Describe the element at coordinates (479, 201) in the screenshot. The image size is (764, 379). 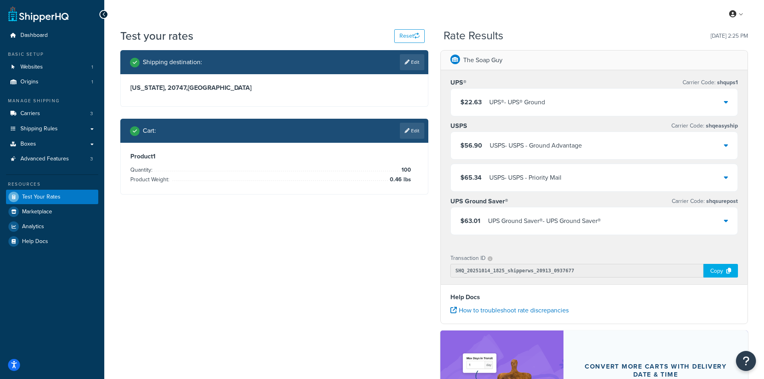
I see `h3: UPS Ground Saver®` at that location.